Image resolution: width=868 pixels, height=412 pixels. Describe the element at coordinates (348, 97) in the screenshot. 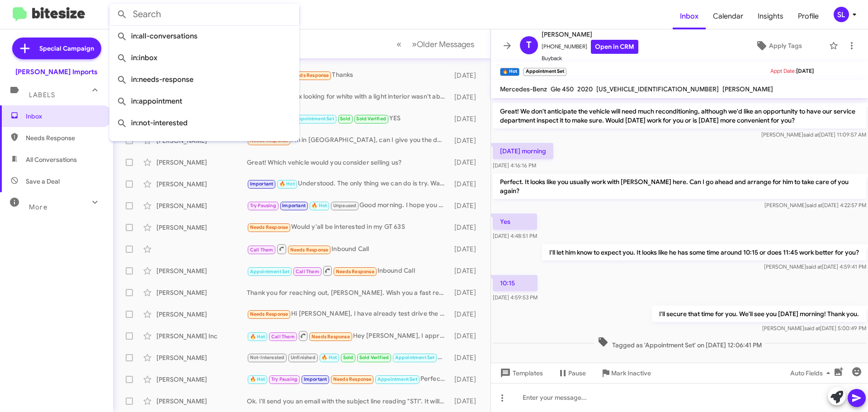

I see `div: Thx looking for white with a light interior wasn't able to follow the link I'll look at website` at that location.